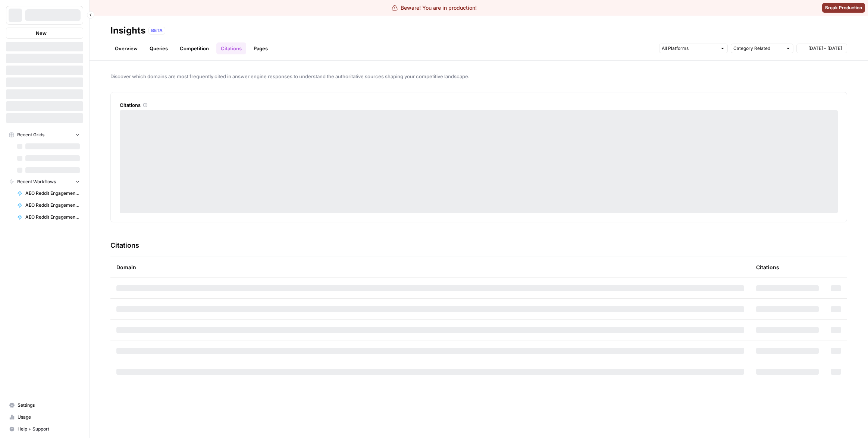 The height and width of the screenshot is (438, 868). What do you see at coordinates (128, 31) in the screenshot?
I see `div: Insights` at bounding box center [128, 31].